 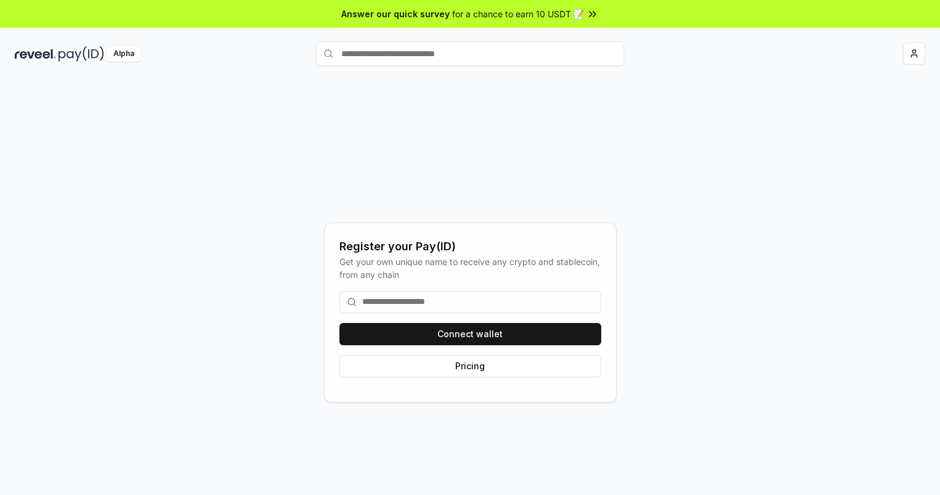 What do you see at coordinates (81, 54) in the screenshot?
I see `img: pay_id` at bounding box center [81, 54].